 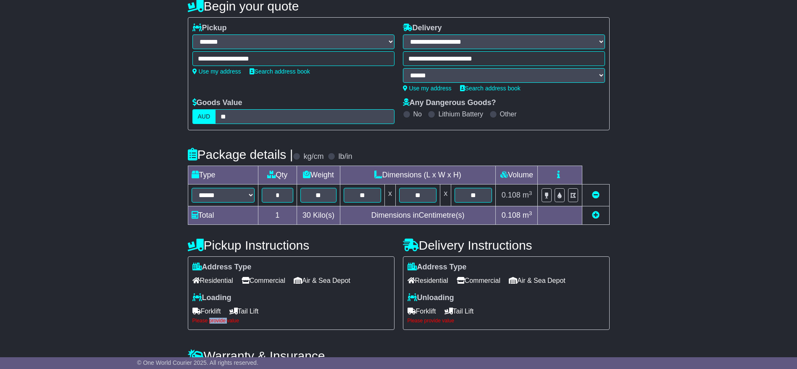 I want to click on h4: Delivery Instructions, so click(x=506, y=245).